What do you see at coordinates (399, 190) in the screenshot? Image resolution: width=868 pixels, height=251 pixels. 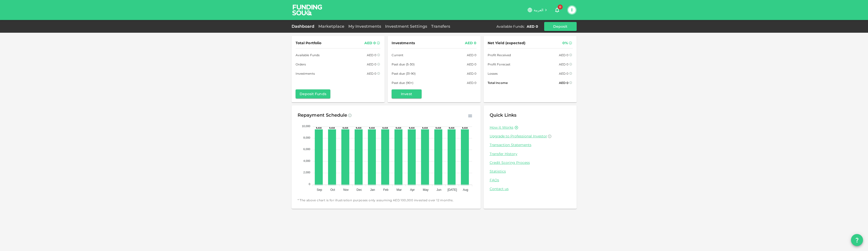 I see `tspan: Mar` at bounding box center [399, 190].